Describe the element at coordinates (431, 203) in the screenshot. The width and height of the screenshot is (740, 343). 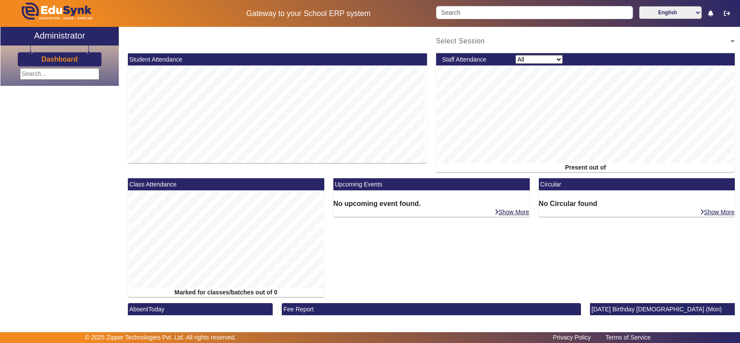
I see `h6: No upcoming event found.` at that location.